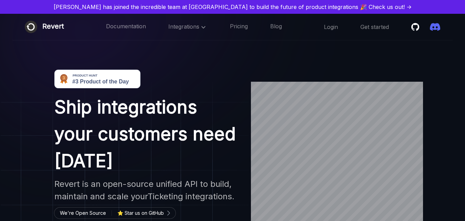 This screenshot has width=465, height=221. Describe the element at coordinates (97, 79) in the screenshot. I see `img: Revert - Open-source unified API to build product integrations | Product Hunt` at that location.